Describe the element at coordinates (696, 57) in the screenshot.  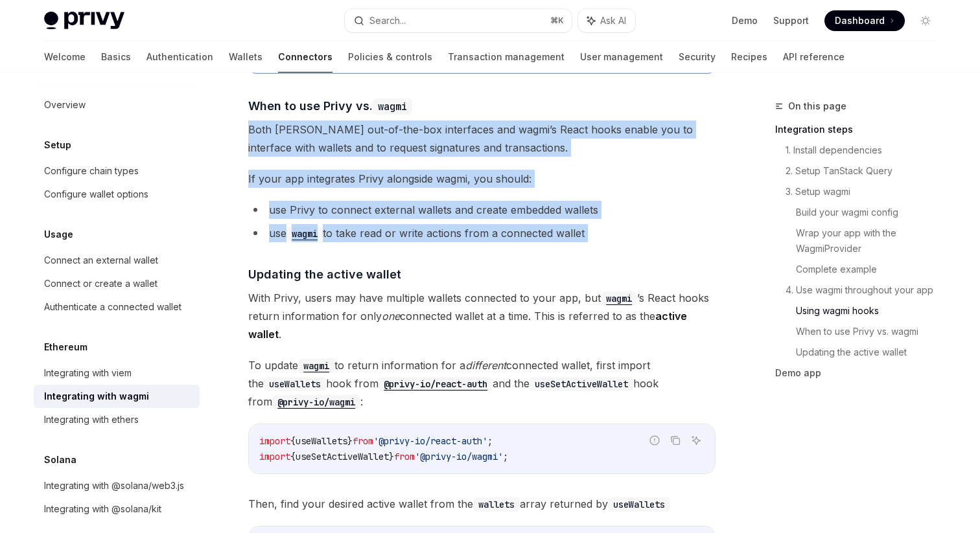
I see `a: Security` at that location.